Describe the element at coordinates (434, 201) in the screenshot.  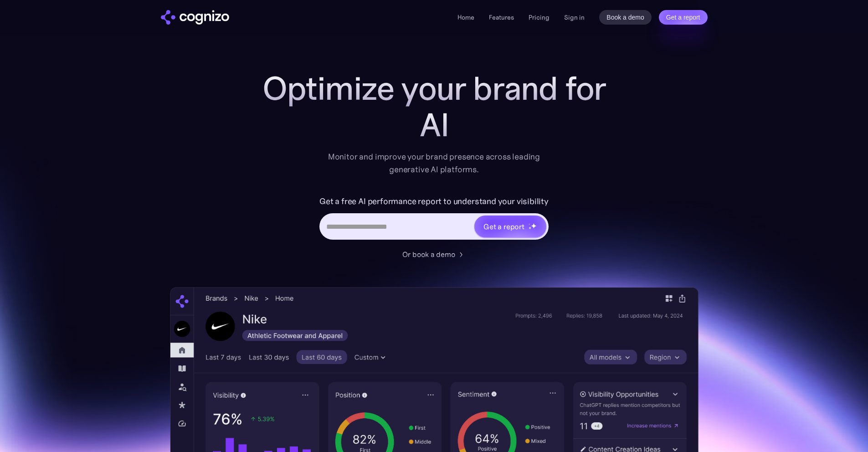
I see `label: Get a free AI performance report to understand your visibility` at that location.